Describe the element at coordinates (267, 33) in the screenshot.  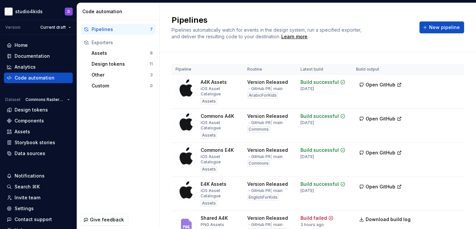
I see `span: Pipelines automatically watch for events in the design system, run a specified exporter, and deli...` at that location.